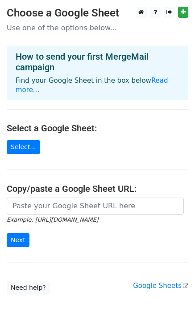 This screenshot has width=195, height=312. What do you see at coordinates (23, 147) in the screenshot?
I see `a: Select...` at bounding box center [23, 147].